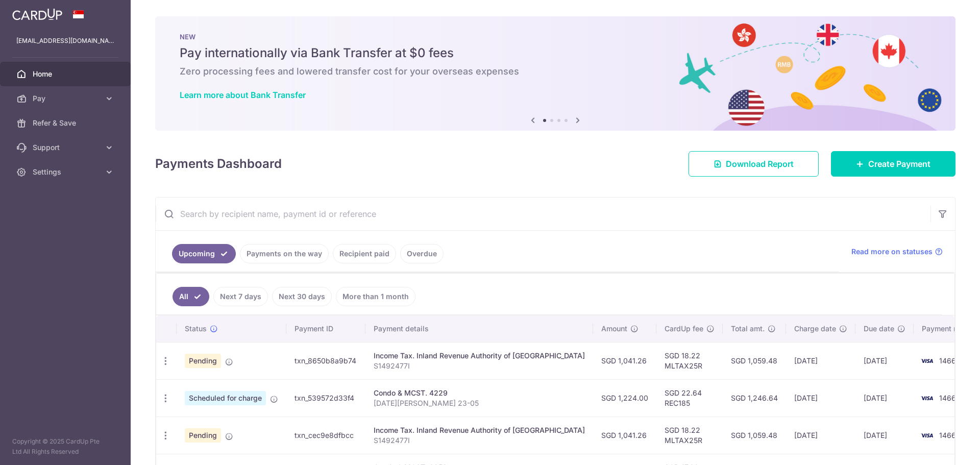 The image size is (980, 465). Describe the element at coordinates (879, 329) in the screenshot. I see `span: Due date` at that location.